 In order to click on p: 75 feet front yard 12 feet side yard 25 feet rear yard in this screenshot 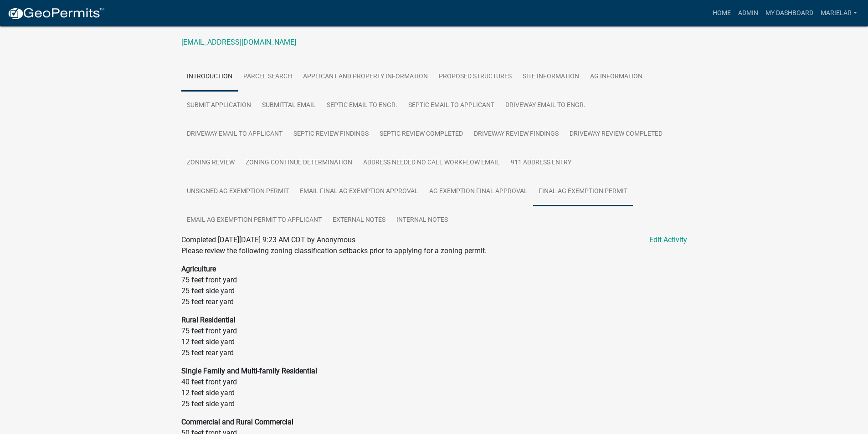, I will do `click(434, 336)`.